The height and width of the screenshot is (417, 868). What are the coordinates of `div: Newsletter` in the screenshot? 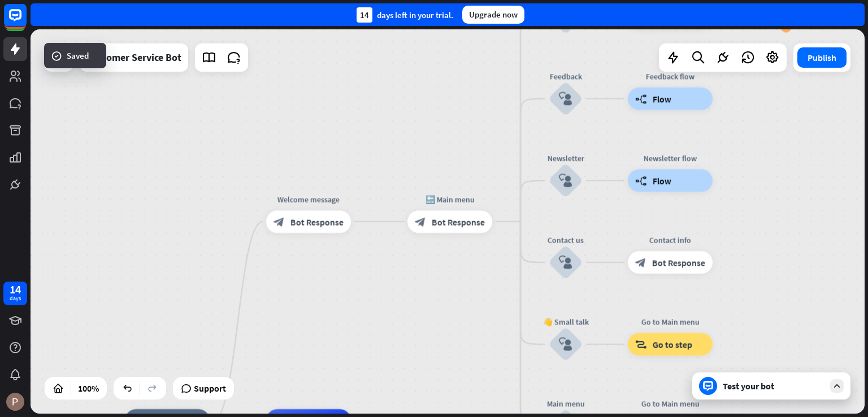 It's located at (565, 158).